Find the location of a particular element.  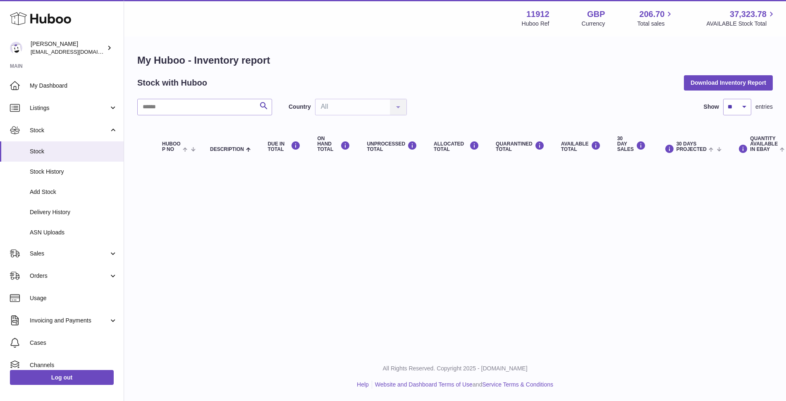

span: Quantity Available in eBay is located at coordinates (764, 144).